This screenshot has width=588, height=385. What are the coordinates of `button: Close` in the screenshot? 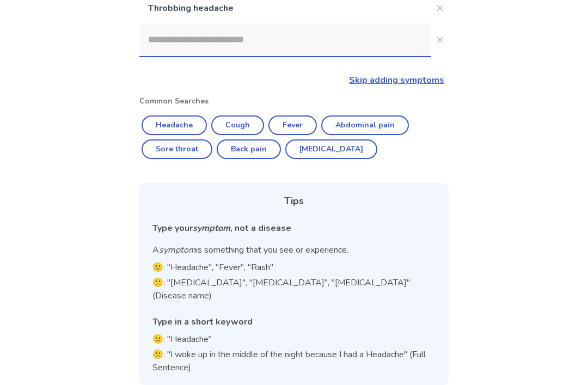 It's located at (440, 40).